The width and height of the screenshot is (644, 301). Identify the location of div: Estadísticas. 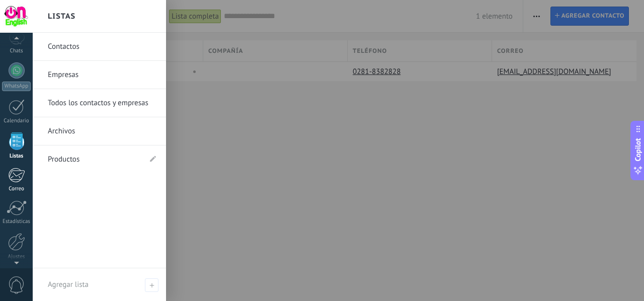
(17, 222).